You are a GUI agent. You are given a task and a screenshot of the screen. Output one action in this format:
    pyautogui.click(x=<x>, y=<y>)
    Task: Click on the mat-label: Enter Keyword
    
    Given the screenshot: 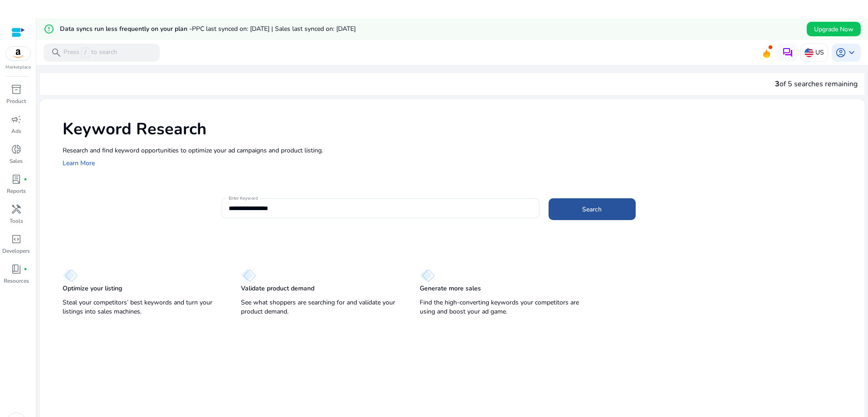 What is the action you would take?
    pyautogui.click(x=243, y=198)
    